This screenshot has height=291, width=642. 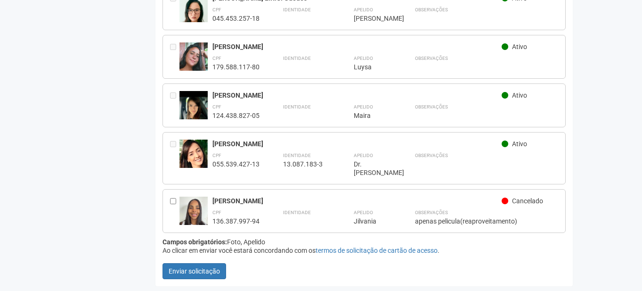 I want to click on div: Ao clicar em enviar você estará concordando com os ., so click(x=364, y=250).